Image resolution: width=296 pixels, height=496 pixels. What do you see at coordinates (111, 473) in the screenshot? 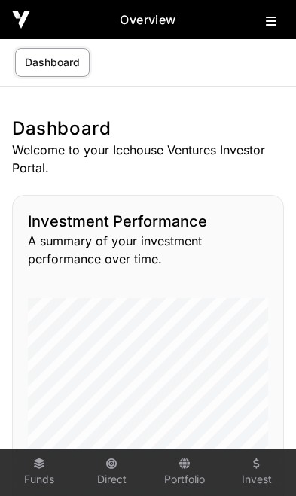
I see `a: Direct` at bounding box center [111, 473].